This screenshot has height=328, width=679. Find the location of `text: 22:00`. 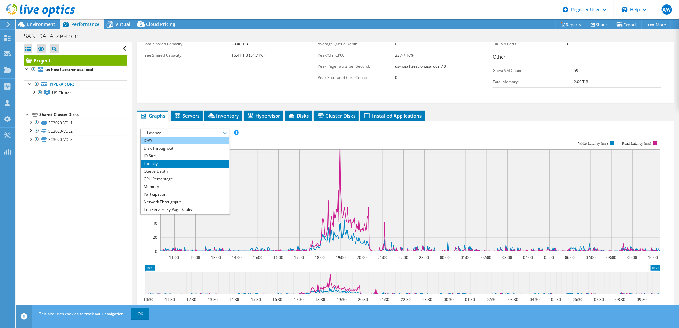

text: 22:00 is located at coordinates (403, 257).